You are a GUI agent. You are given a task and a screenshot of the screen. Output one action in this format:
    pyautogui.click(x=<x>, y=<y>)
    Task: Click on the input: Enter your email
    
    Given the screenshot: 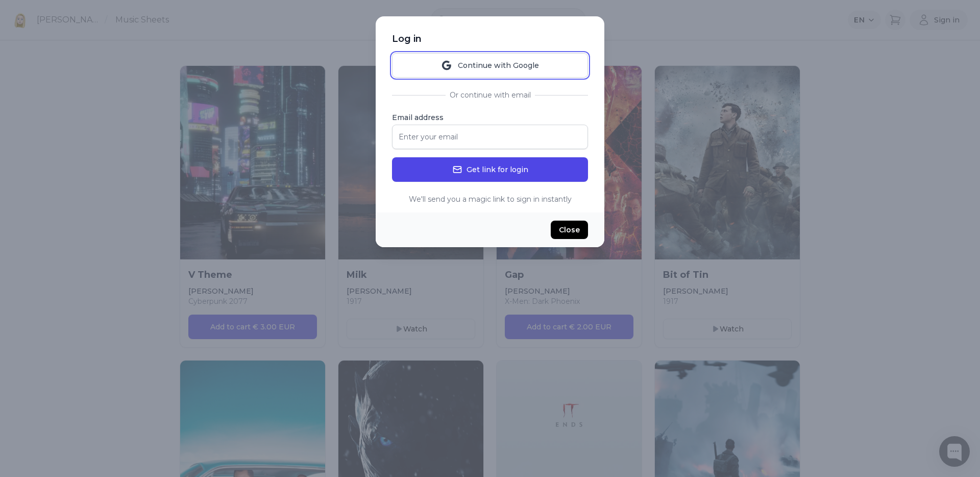 What is the action you would take?
    pyautogui.click(x=490, y=137)
    